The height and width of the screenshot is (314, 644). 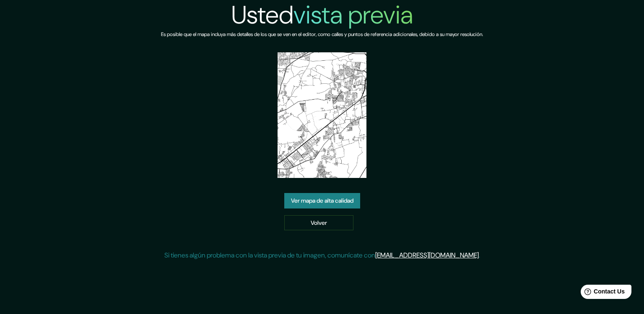 I want to click on span: Contact Us, so click(x=40, y=10).